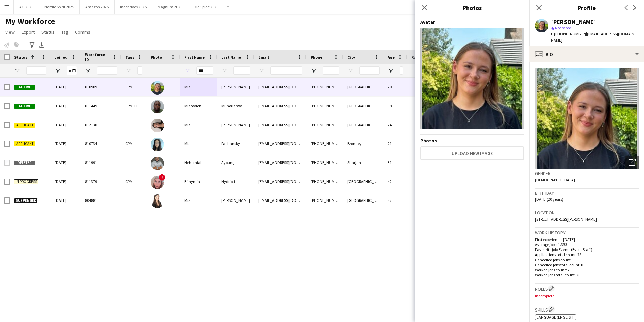  I want to click on div: 31, so click(395, 162).